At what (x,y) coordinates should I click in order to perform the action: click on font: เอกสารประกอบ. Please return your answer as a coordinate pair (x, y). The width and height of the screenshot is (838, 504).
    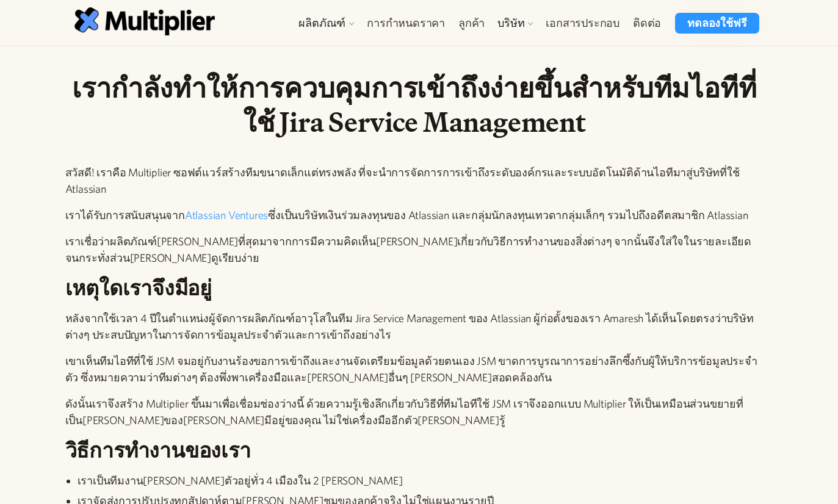
    Looking at the image, I should click on (582, 22).